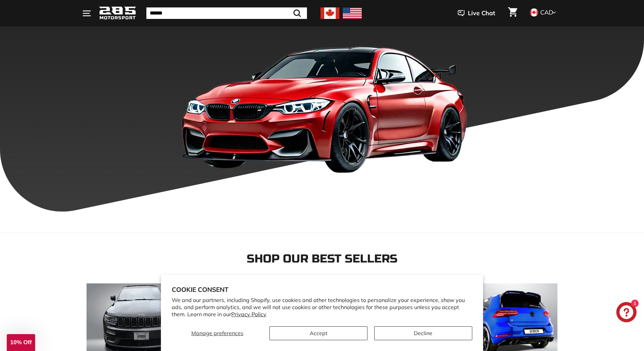 The height and width of the screenshot is (351, 644). Describe the element at coordinates (547, 12) in the screenshot. I see `span: CAD` at that location.